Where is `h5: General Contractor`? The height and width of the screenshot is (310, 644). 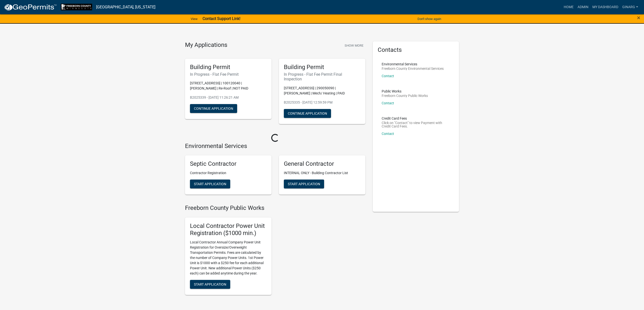
h5: General Contractor is located at coordinates (322, 164).